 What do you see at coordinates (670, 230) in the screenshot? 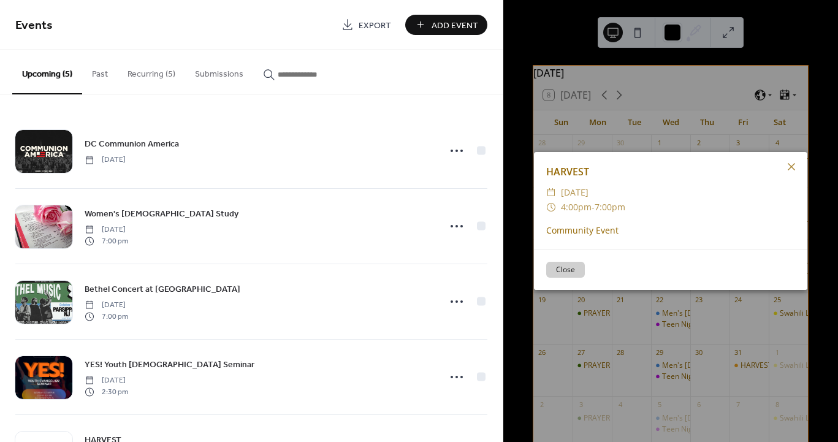
I see `div: Community Event` at bounding box center [670, 230].